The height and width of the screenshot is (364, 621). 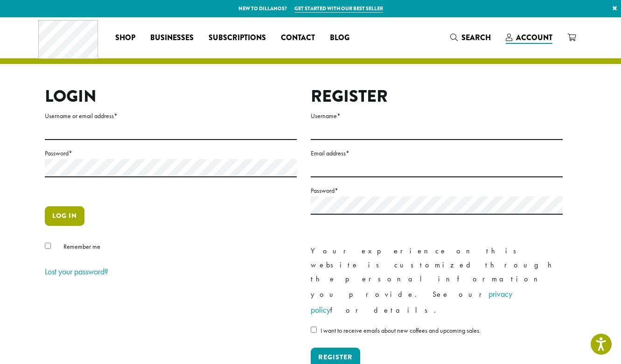 I want to click on h2: Login, so click(x=171, y=96).